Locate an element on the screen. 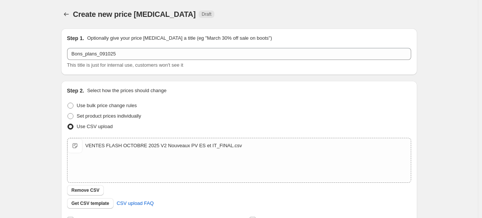 The image size is (482, 218). span: Use bulk price change rules is located at coordinates (107, 105).